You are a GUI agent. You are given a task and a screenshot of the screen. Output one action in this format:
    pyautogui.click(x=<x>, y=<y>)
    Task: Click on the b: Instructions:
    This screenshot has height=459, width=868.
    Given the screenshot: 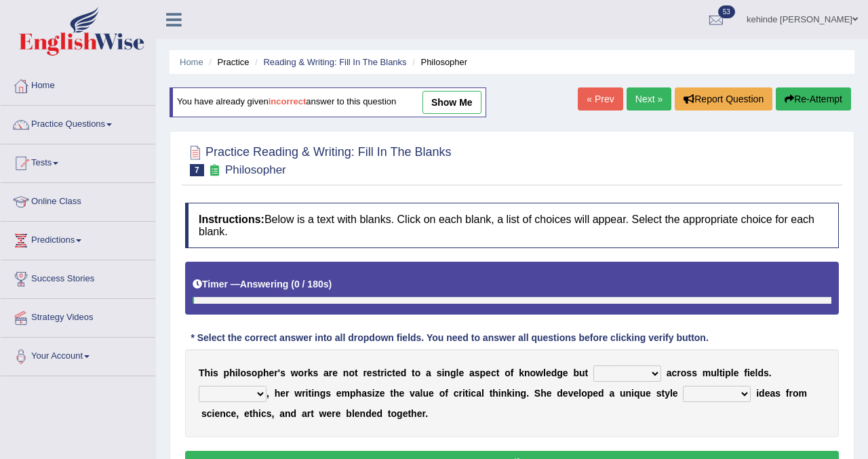 What is the action you would take?
    pyautogui.click(x=231, y=219)
    